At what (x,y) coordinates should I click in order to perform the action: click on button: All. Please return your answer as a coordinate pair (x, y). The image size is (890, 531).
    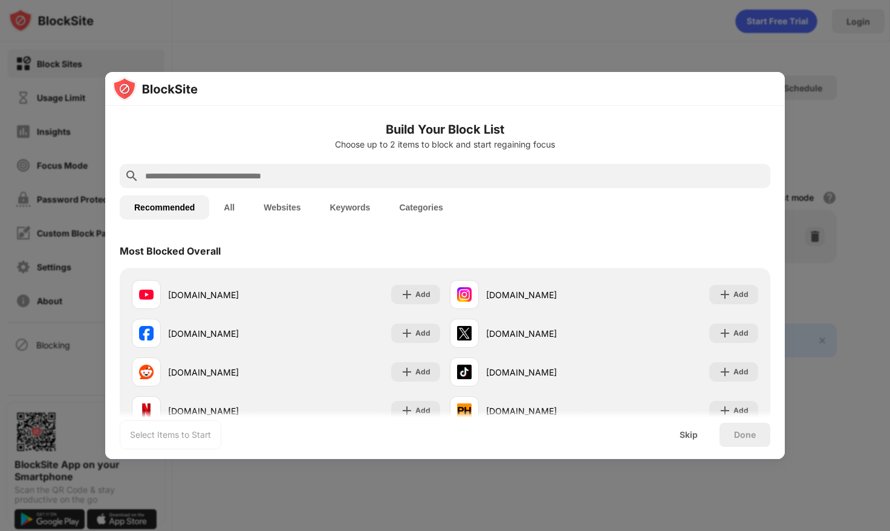
    Looking at the image, I should click on (229, 207).